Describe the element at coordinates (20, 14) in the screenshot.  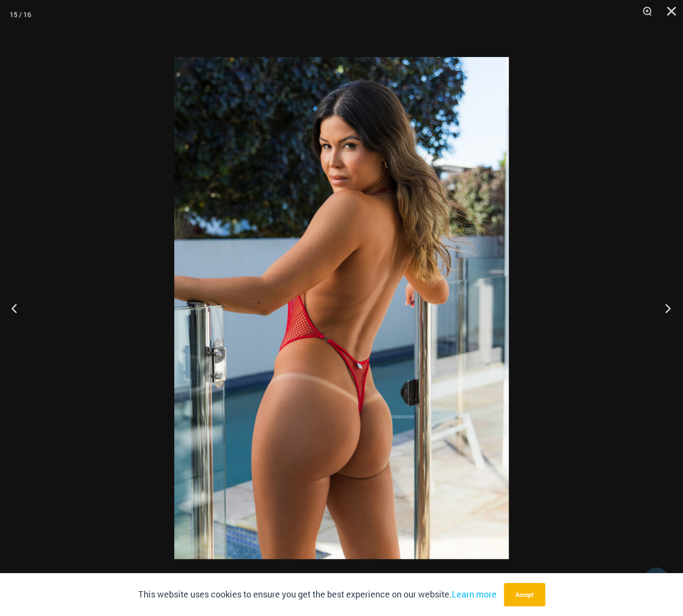
I see `div: 15 / 16` at that location.